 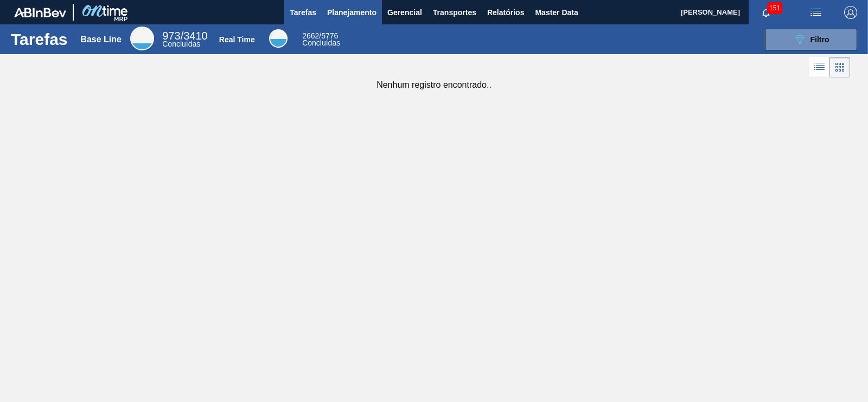 I want to click on h1: Tarefas, so click(x=39, y=39).